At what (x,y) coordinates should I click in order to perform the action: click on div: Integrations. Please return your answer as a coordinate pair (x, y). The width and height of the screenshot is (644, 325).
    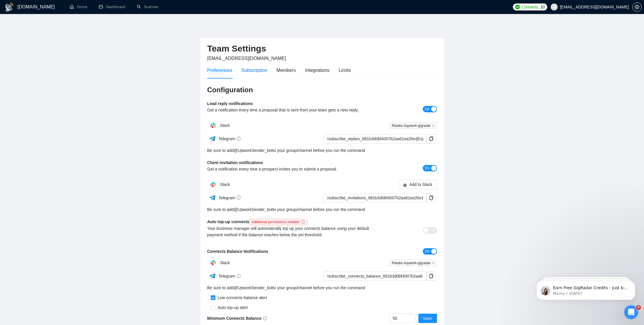
    Looking at the image, I should click on (318, 70).